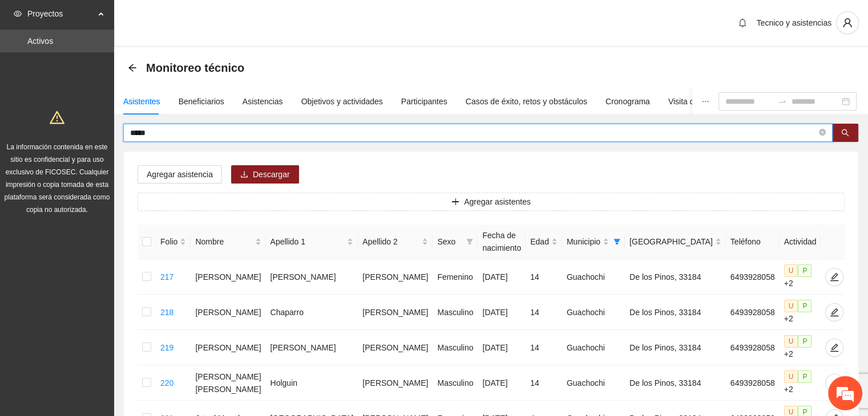  I want to click on span: to, so click(783, 102).